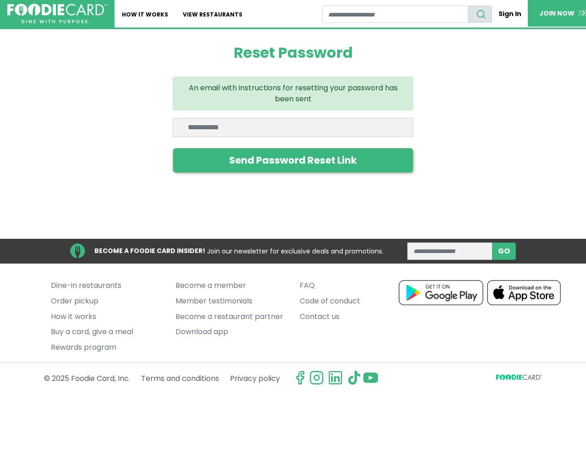 The width and height of the screenshot is (586, 457). I want to click on span: Join our newsletter for exclusive deals and promotions., so click(295, 250).